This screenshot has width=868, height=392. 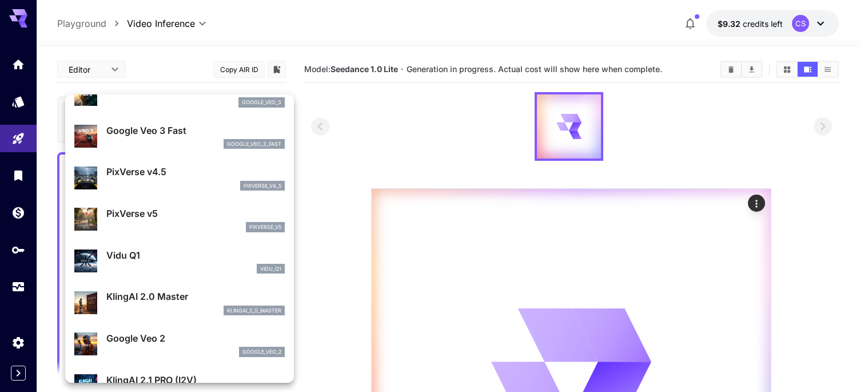 I want to click on div: Google Veo 2google_veo_2, so click(x=180, y=344).